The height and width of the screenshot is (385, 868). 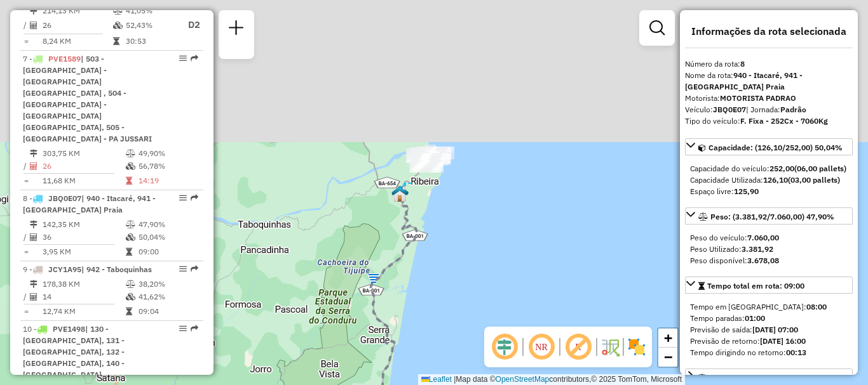 What do you see at coordinates (64, 59) in the screenshot?
I see `span: PVE1589` at bounding box center [64, 59].